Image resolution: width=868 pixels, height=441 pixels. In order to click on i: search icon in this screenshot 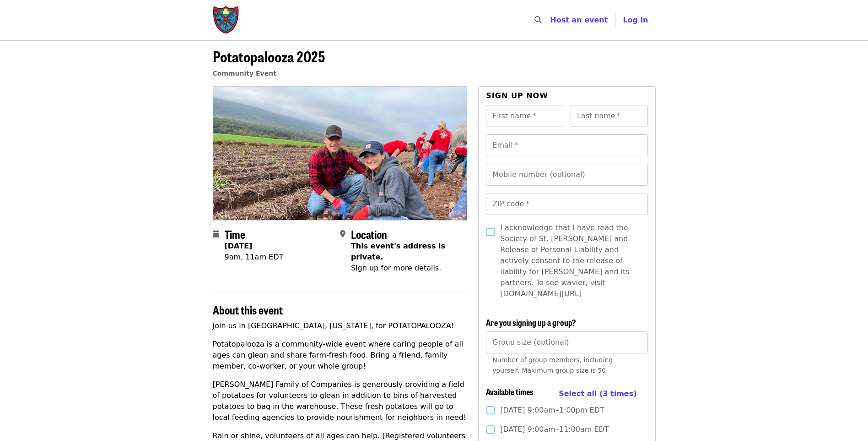, I will do `click(538, 20)`.